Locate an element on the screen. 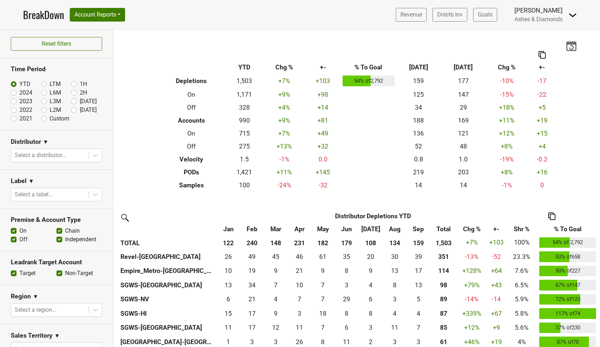  th: 1,503 is located at coordinates (444, 243).